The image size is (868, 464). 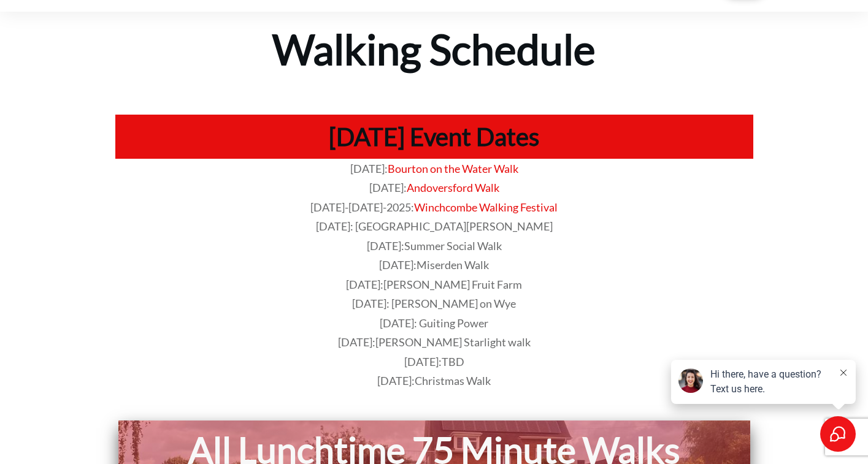 What do you see at coordinates (435, 44) in the screenshot?
I see `h1: Walking Schedule` at bounding box center [435, 44].